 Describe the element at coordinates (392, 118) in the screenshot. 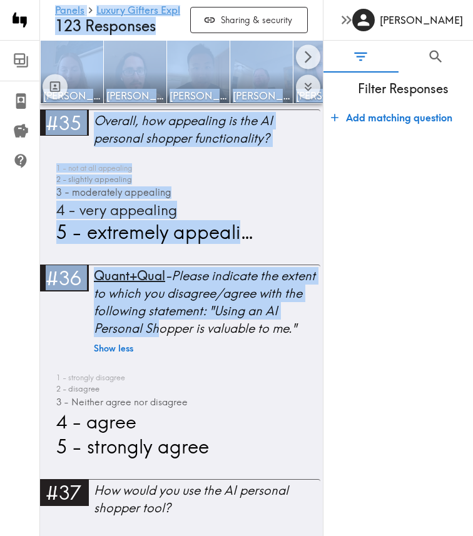

I see `button: Add matching question` at that location.